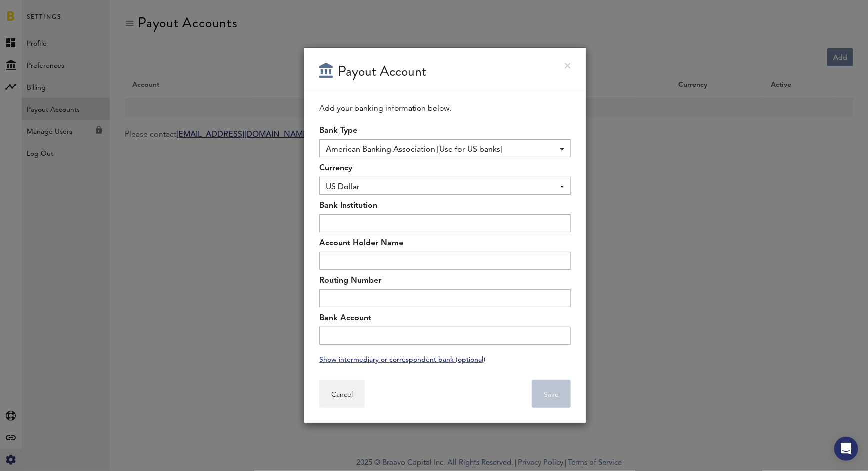  Describe the element at coordinates (846, 449) in the screenshot. I see `div: Open Intercom Messenger` at that location.